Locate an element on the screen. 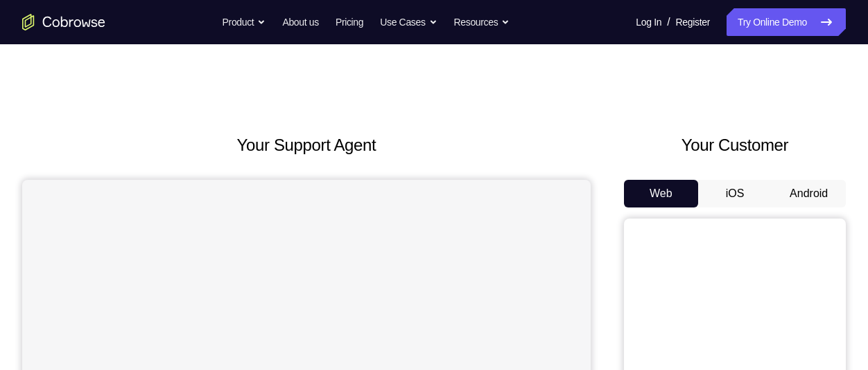 This screenshot has width=868, height=370. button: Android is located at coordinates (808, 194).